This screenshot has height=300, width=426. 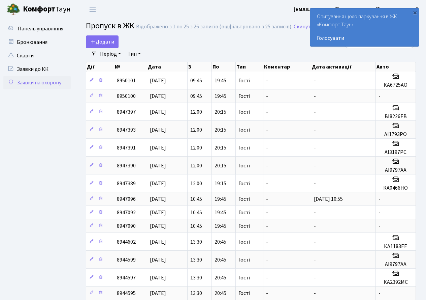 What do you see at coordinates (93, 9) in the screenshot?
I see `button: Переключити навігацію` at bounding box center [93, 9].